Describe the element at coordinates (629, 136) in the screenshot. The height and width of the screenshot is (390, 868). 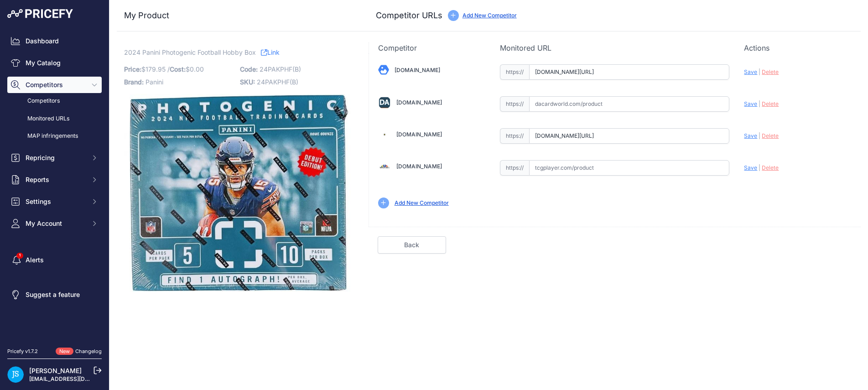
I see `input: steelcitycollectibles.com/product` at that location.